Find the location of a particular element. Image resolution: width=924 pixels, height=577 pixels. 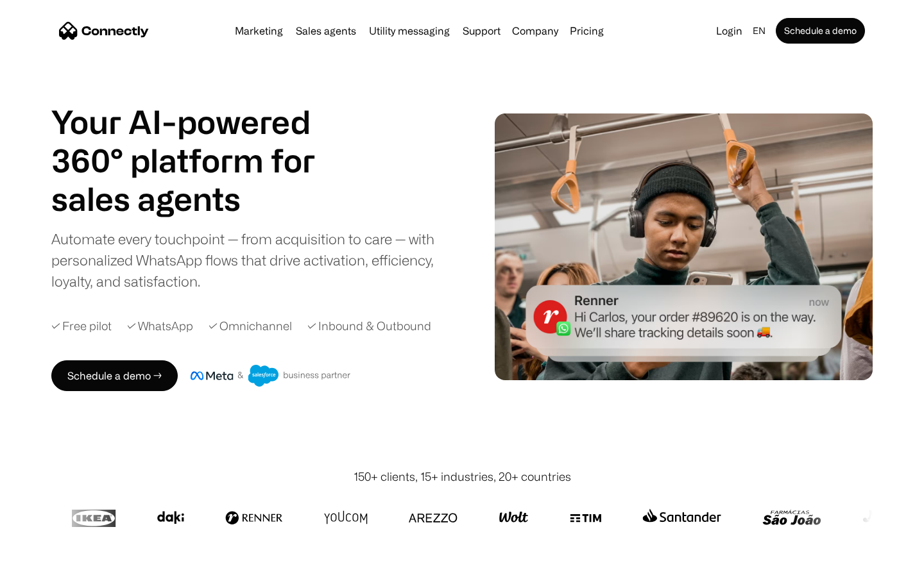

h1: sales agents is located at coordinates (199, 199).